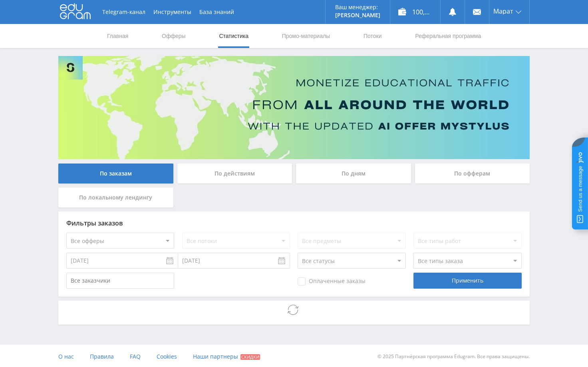 The width and height of the screenshot is (588, 367). Describe the element at coordinates (120, 281) in the screenshot. I see `input: Все заказчики` at that location.